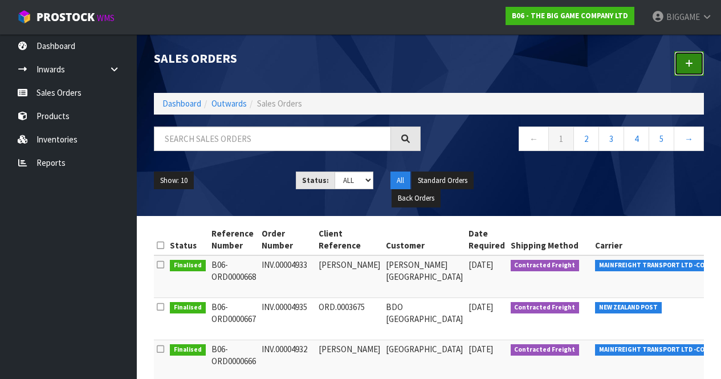 This screenshot has width=721, height=379. I want to click on img: cube-alt.png, so click(24, 17).